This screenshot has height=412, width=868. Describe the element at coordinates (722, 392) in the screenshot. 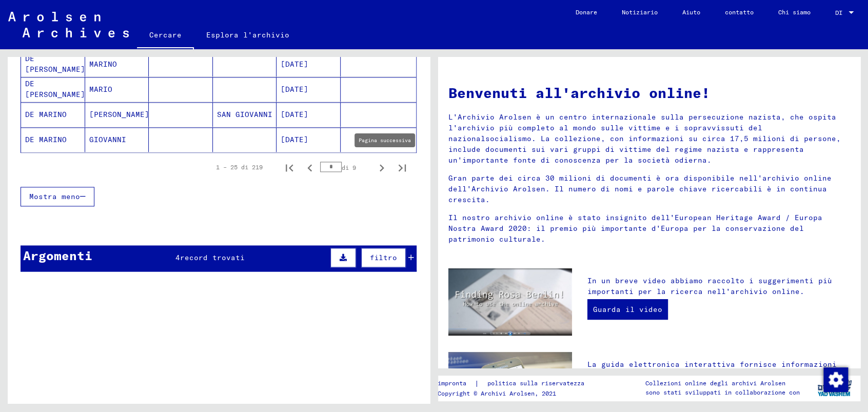

I see `font: sono stati sviluppati in collaborazione con` at that location.